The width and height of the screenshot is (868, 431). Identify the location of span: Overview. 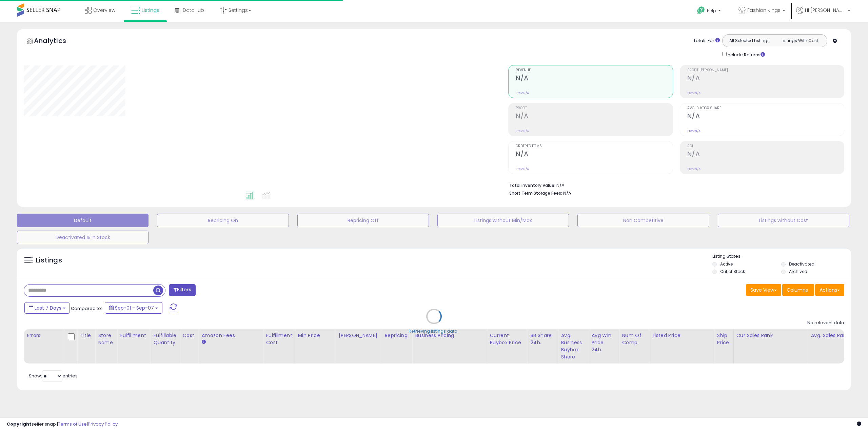
(104, 10).